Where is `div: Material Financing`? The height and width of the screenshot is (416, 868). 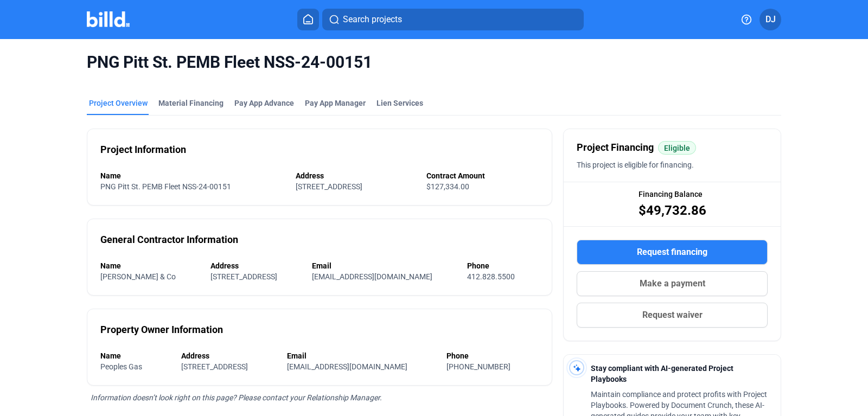
div: Material Financing is located at coordinates (191, 103).